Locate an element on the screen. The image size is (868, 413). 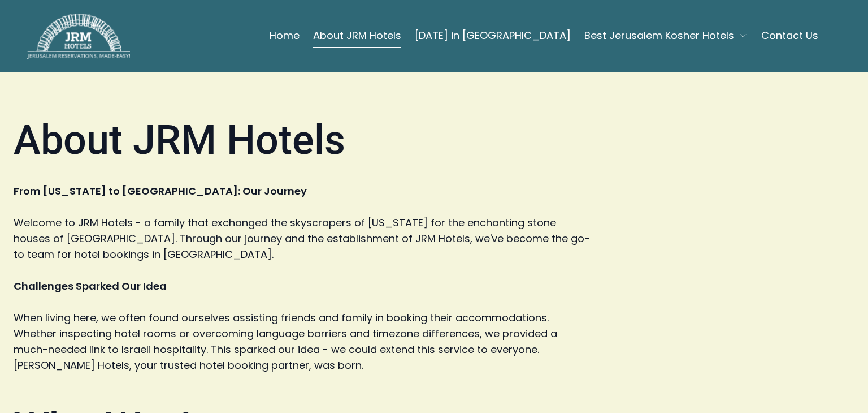
img: JRM Hotels is located at coordinates (78, 36).